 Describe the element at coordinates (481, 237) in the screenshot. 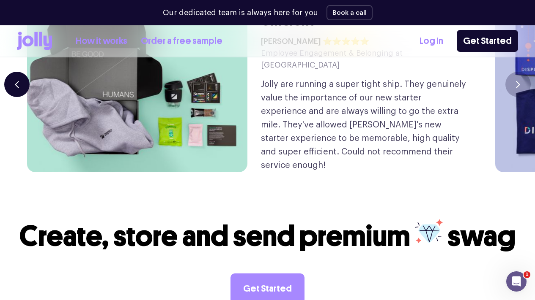

I see `span: swag` at that location.